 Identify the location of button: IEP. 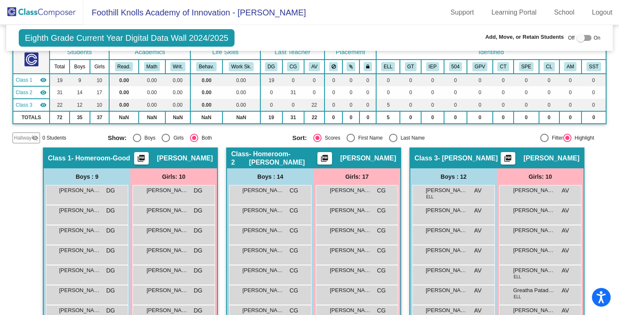
(433, 67).